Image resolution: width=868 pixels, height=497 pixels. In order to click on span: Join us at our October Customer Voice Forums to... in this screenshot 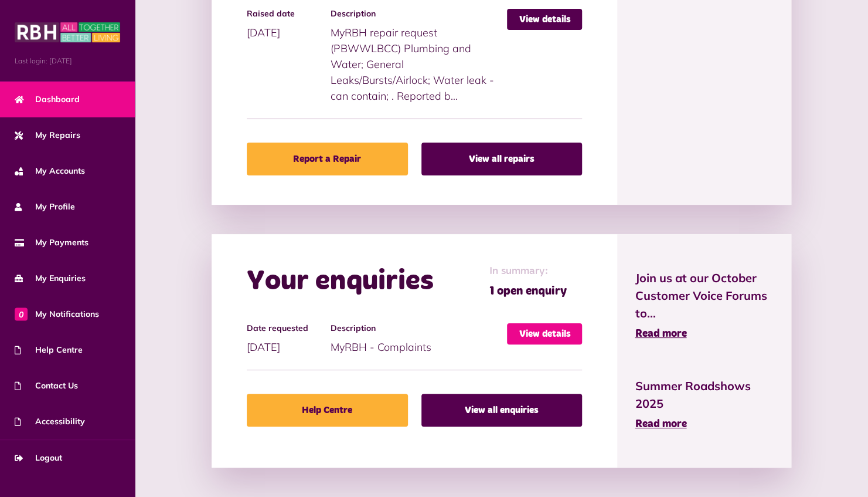, I will do `click(704, 295)`.